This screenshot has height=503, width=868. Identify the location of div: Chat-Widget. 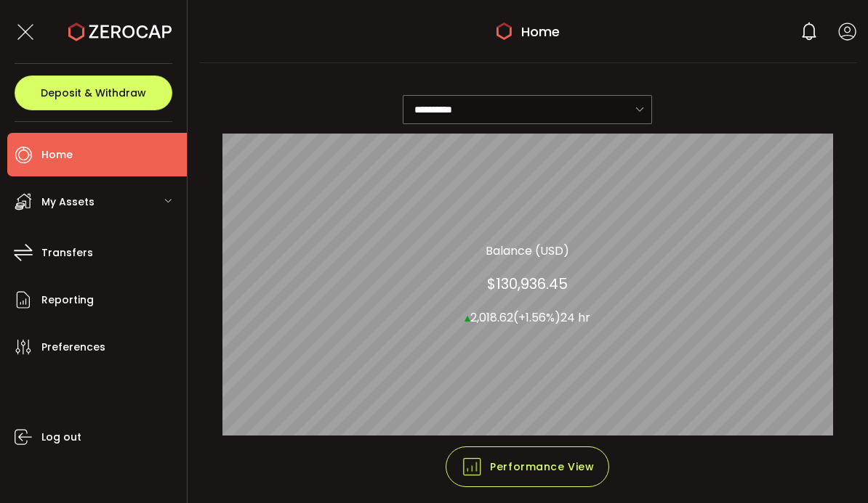
(831, 469).